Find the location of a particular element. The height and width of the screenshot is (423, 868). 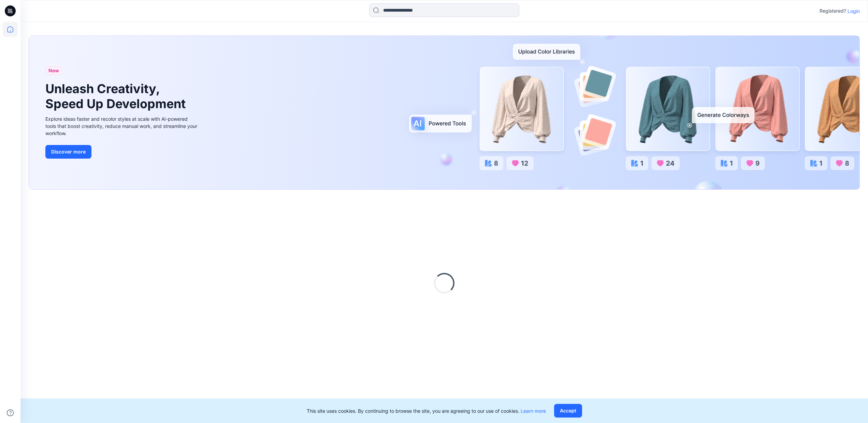

h1: Unleash Creativity, Speed Up Development is located at coordinates (117, 96).